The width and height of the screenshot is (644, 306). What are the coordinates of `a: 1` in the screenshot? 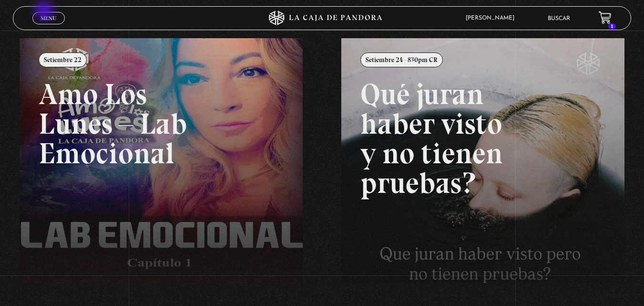 It's located at (605, 18).